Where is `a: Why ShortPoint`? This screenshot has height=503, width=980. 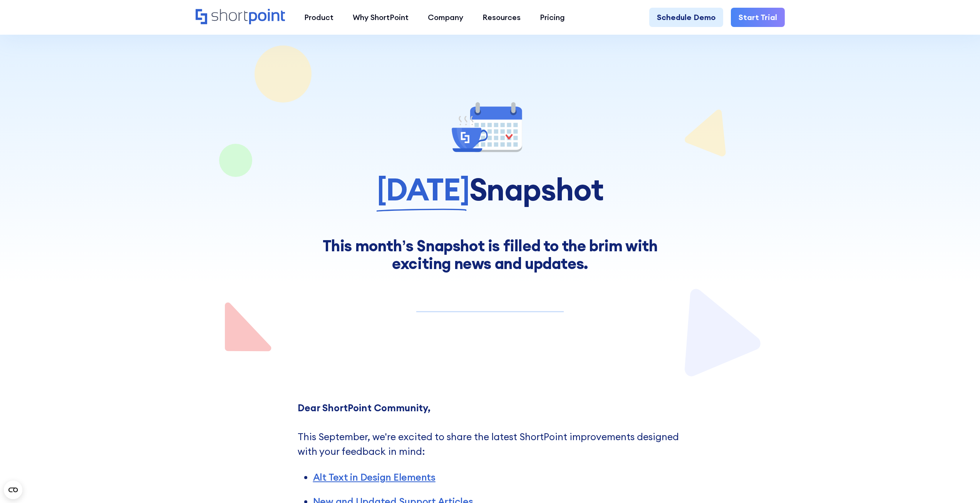 a: Why ShortPoint is located at coordinates (381, 18).